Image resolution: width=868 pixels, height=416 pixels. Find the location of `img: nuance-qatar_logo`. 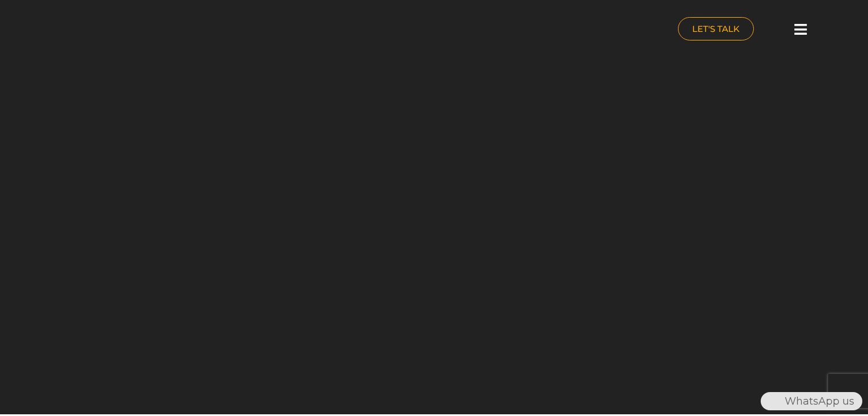

img: nuance-qatar_logo is located at coordinates (77, 30).